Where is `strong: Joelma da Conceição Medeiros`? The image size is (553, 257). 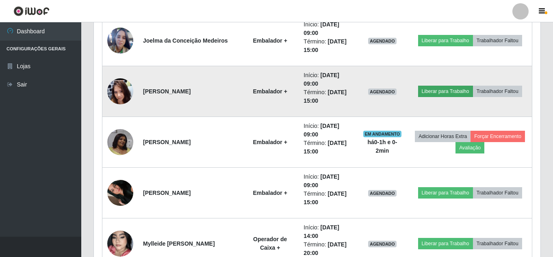 strong: Joelma da Conceição Medeiros is located at coordinates (185, 41).